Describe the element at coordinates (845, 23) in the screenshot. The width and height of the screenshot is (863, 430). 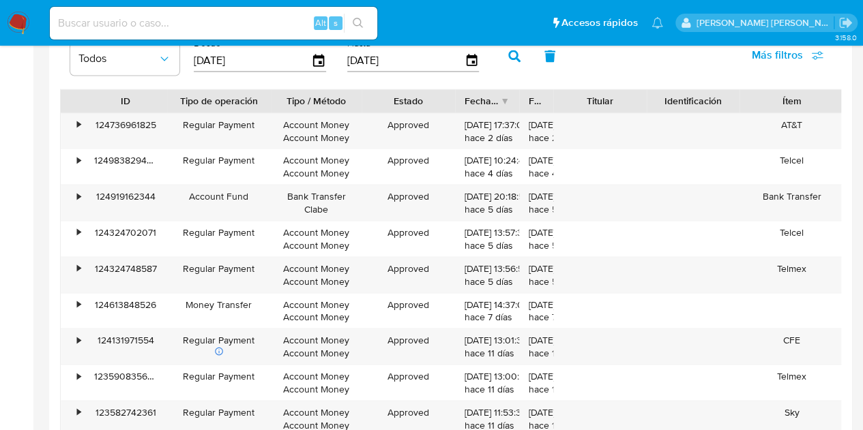
I see `a: Salir` at that location.